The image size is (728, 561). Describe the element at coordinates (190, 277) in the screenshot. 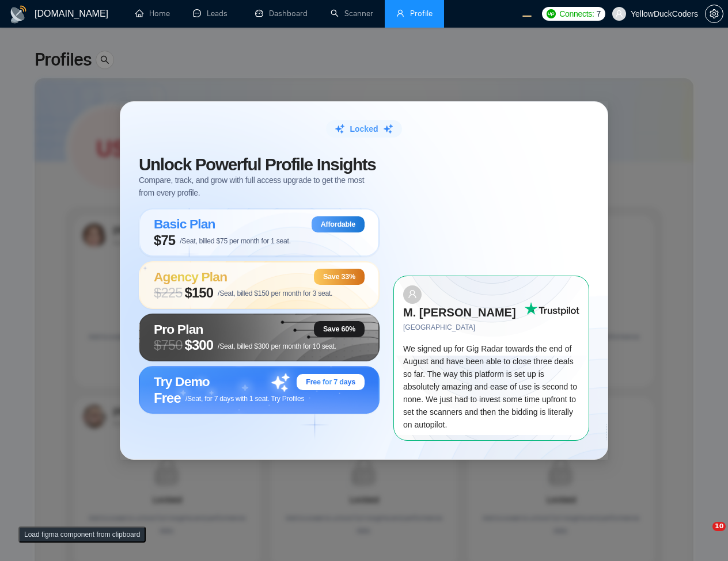

I see `span: Agency Plan` at that location.